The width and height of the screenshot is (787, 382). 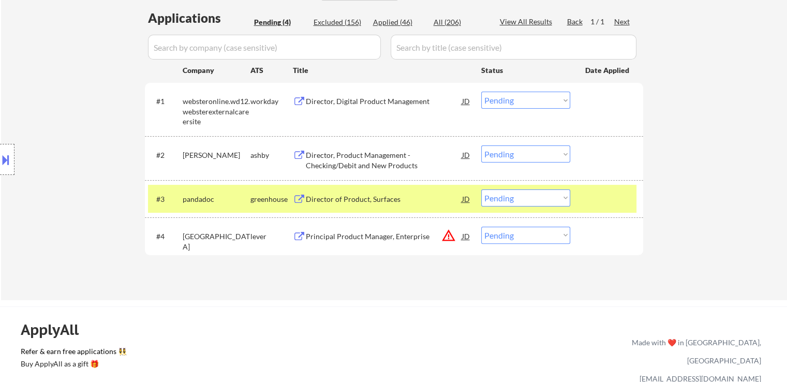 I want to click on div: Title, so click(x=382, y=70).